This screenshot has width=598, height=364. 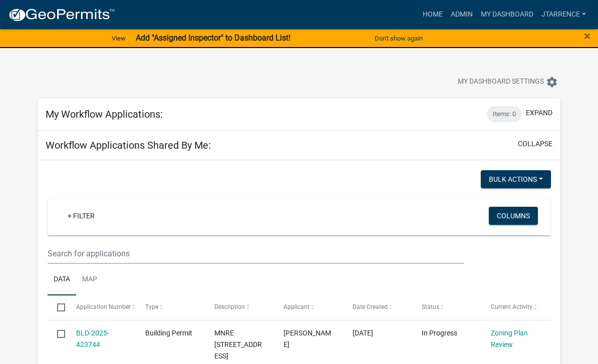 What do you see at coordinates (439, 333) in the screenshot?
I see `span: In Progress` at bounding box center [439, 333].